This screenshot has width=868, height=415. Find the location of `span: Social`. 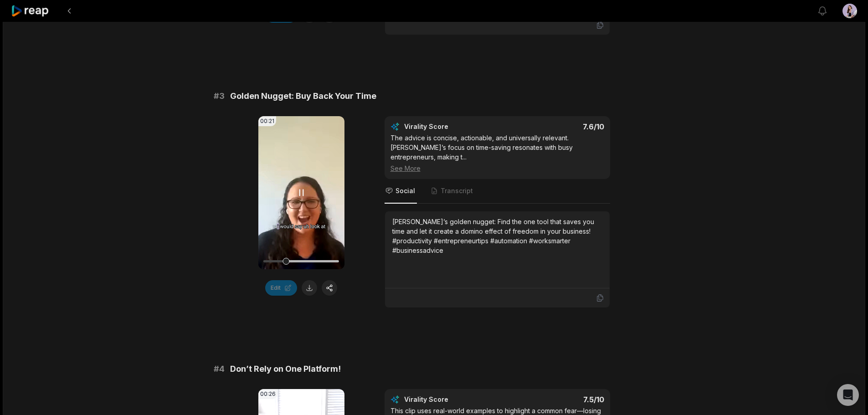

span: Social is located at coordinates (405, 191).